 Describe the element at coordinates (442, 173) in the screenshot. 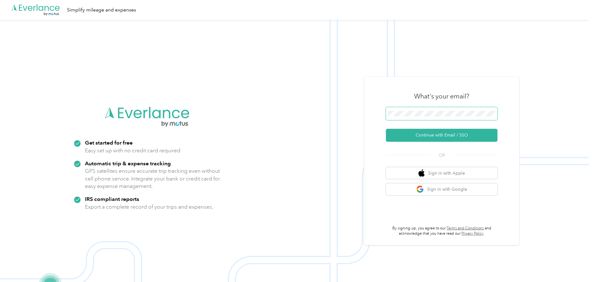

I see `button: apple logoSign in with Apple` at that location.